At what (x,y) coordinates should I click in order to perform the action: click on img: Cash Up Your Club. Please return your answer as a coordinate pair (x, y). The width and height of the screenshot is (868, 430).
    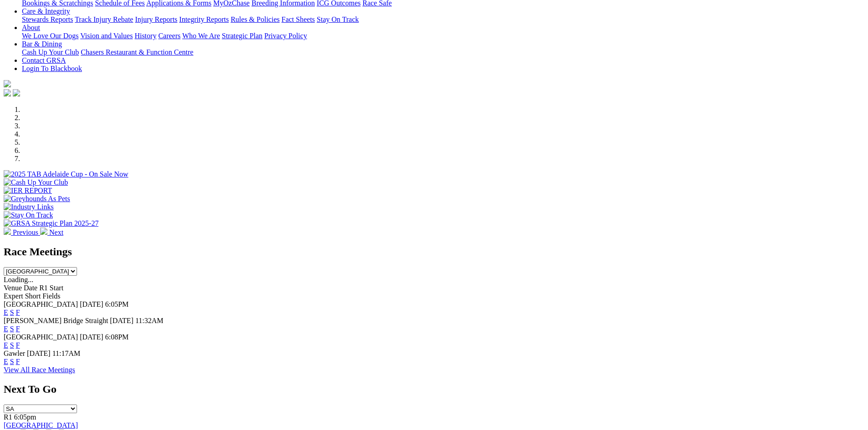
    Looking at the image, I should click on (36, 182).